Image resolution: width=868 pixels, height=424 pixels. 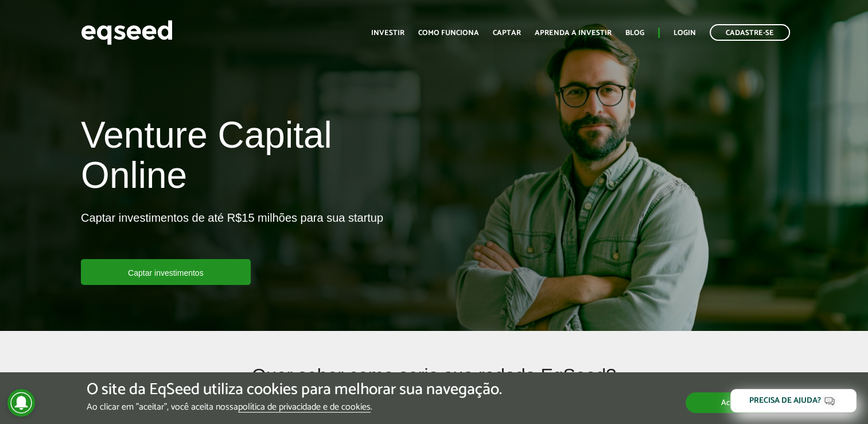 I want to click on h5: O site da EqSeed utiliza cookies para melhorar sua navegação., so click(x=295, y=389).